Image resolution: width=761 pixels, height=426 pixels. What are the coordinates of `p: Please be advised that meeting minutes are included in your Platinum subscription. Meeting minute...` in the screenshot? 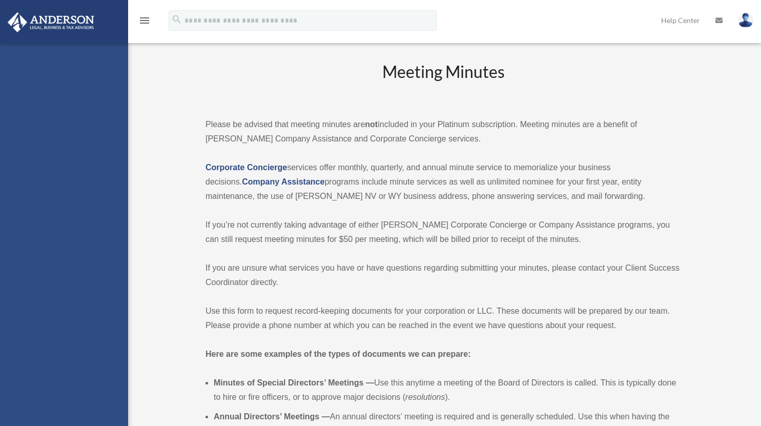 It's located at (443, 132).